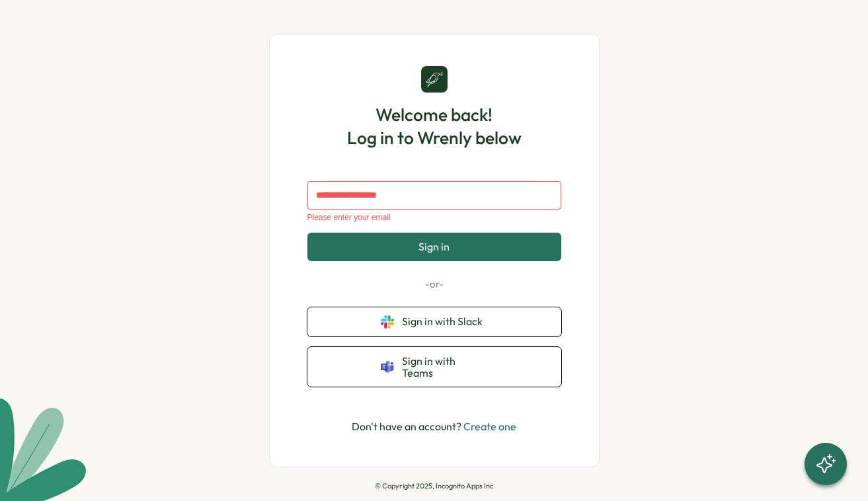  Describe the element at coordinates (434, 322) in the screenshot. I see `button: Sign in with Slack` at that location.